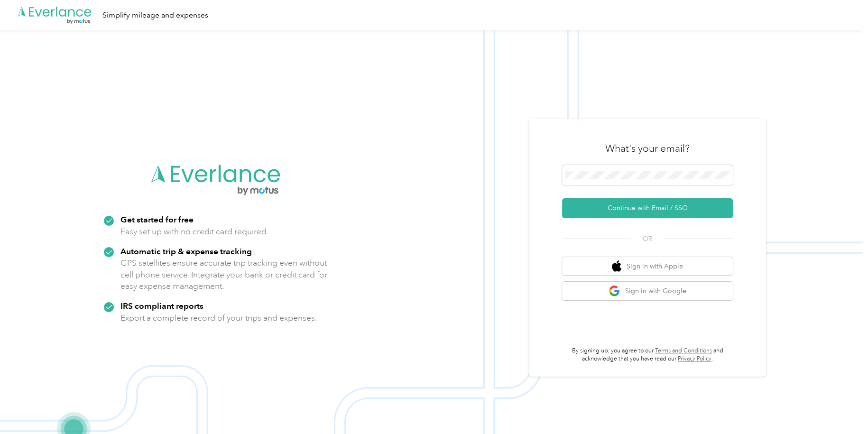 This screenshot has width=868, height=434. What do you see at coordinates (218, 318) in the screenshot?
I see `p: Export a complete record of your trips and expenses.` at bounding box center [218, 318].